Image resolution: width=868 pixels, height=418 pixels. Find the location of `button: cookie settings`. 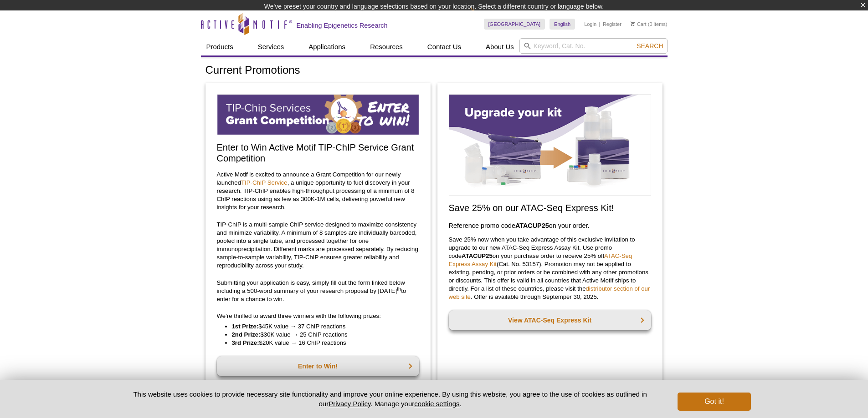

button: cookie settings is located at coordinates (437, 404).